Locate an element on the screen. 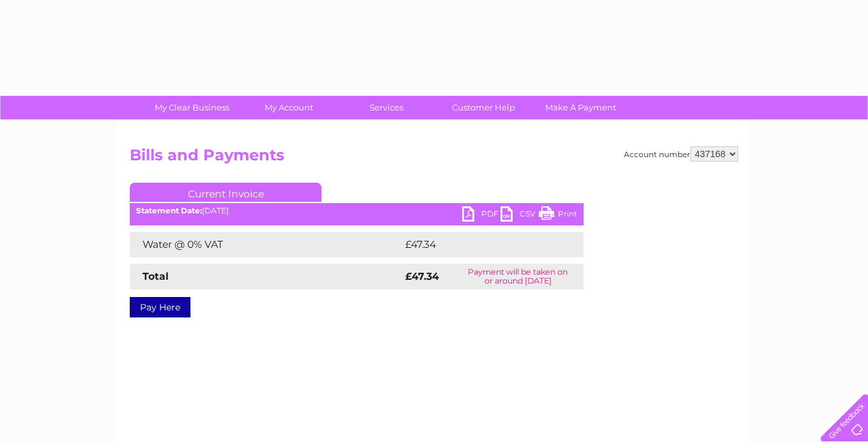 This screenshot has width=868, height=442. a: PDF is located at coordinates (482, 215).